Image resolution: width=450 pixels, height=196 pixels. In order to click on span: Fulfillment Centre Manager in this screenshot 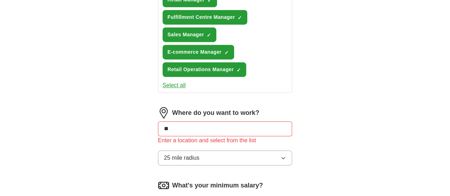, I will do `click(202, 17)`.